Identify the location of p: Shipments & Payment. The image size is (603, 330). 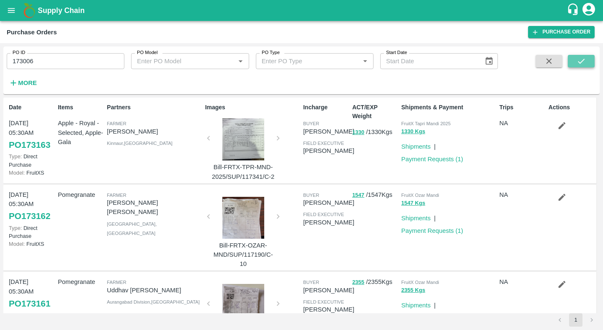
(448, 107).